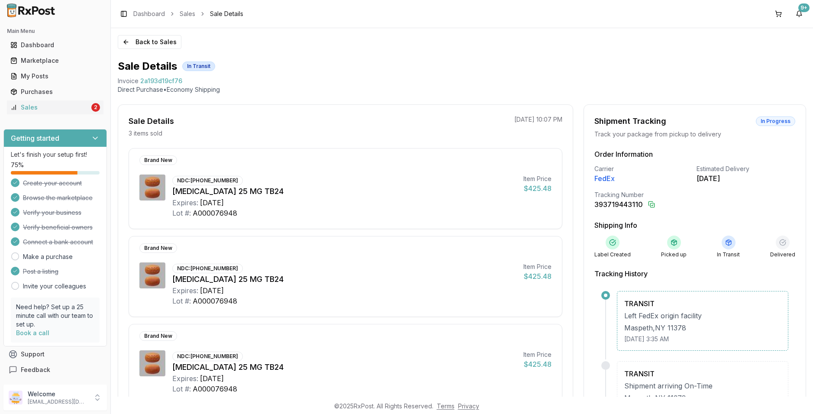 This screenshot has width=813, height=414. Describe the element at coordinates (55, 315) in the screenshot. I see `p: Need help? Set up a 25 minute call with our team to set up.` at that location.